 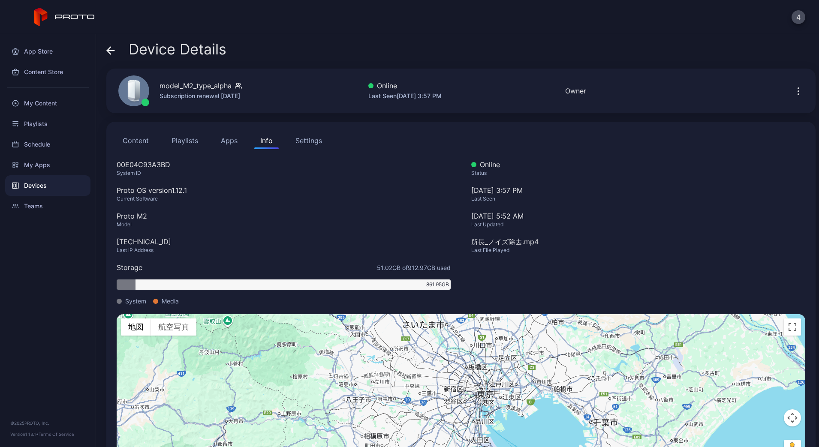 I want to click on button: Playlists, so click(x=185, y=141).